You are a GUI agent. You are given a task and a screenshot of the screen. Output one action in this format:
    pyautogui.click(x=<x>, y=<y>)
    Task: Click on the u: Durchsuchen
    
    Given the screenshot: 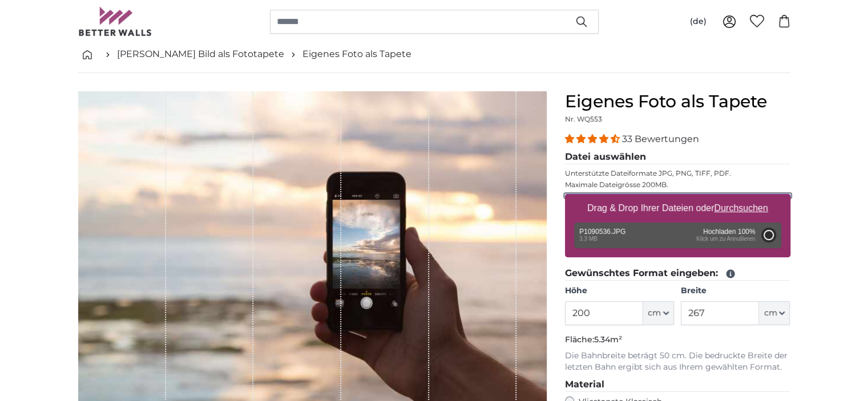 What is the action you would take?
    pyautogui.click(x=740, y=208)
    